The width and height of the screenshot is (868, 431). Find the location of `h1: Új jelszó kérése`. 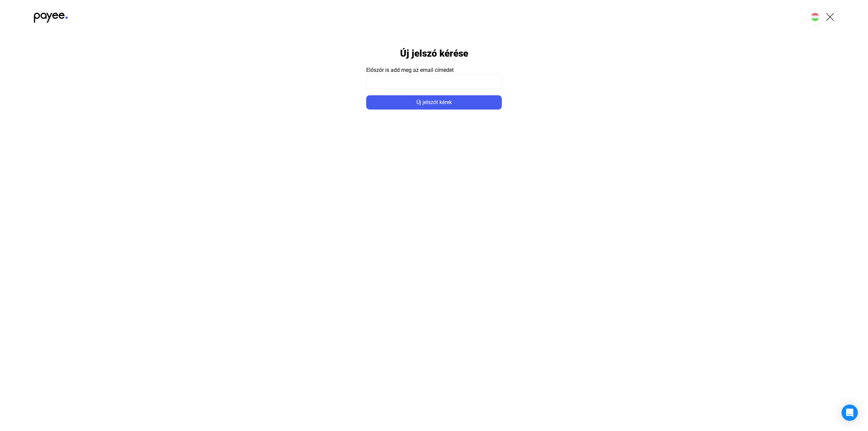

h1: Új jelszó kérése is located at coordinates (434, 53).